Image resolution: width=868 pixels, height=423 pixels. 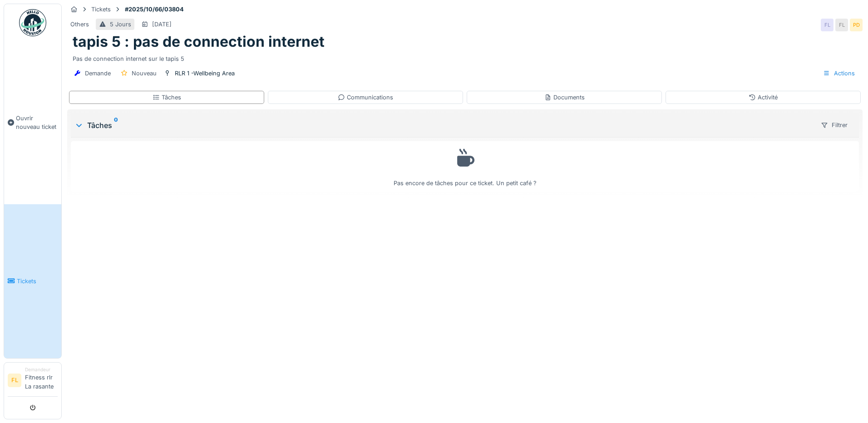 What do you see at coordinates (33, 23) in the screenshot?
I see `img: Badge_color-CXgf-gQk.svg` at bounding box center [33, 23].